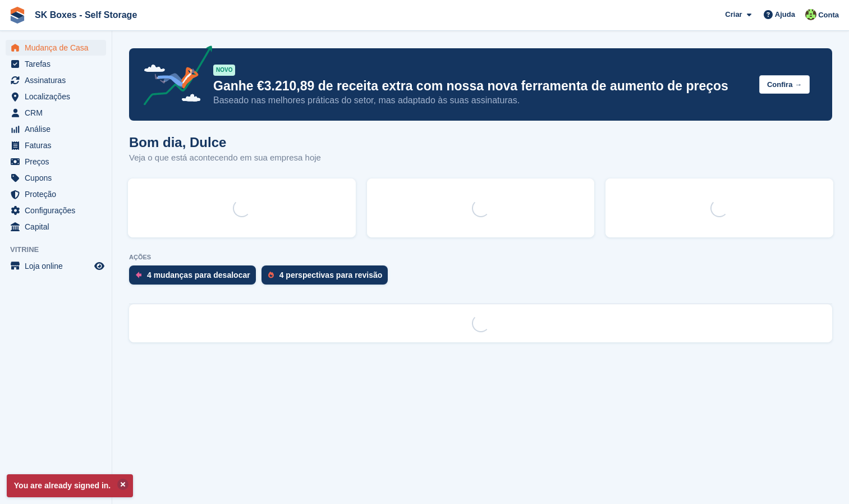 The image size is (849, 504). I want to click on span: CRM, so click(59, 113).